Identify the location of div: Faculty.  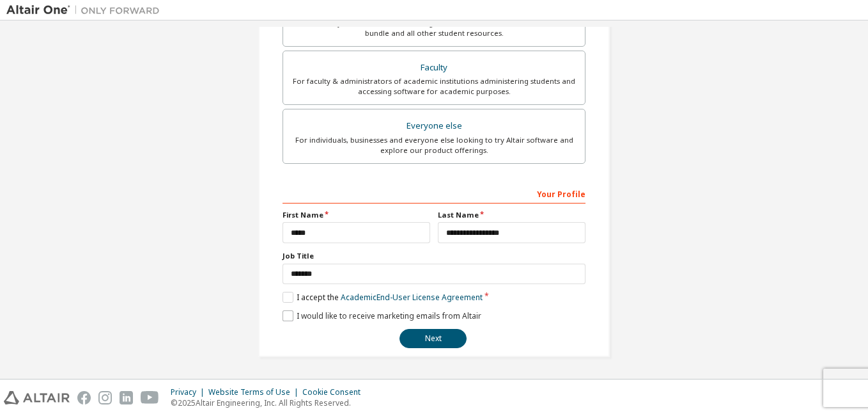
(434, 68).